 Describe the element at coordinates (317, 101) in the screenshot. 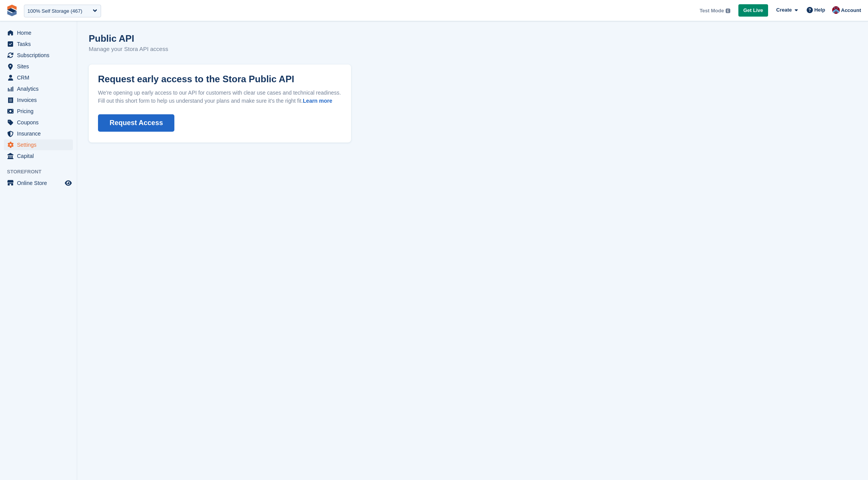

I see `a: Learn more` at that location.